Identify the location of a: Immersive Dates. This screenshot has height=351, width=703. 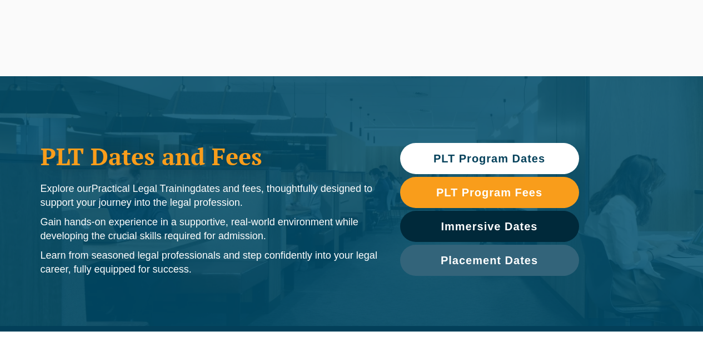
(490, 226).